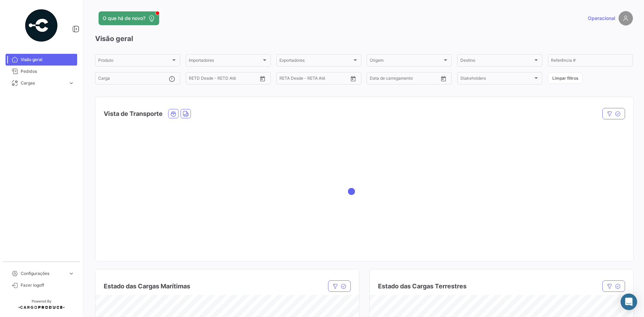 This screenshot has height=317, width=644. Describe the element at coordinates (43, 273) in the screenshot. I see `span: Configurações` at that location.